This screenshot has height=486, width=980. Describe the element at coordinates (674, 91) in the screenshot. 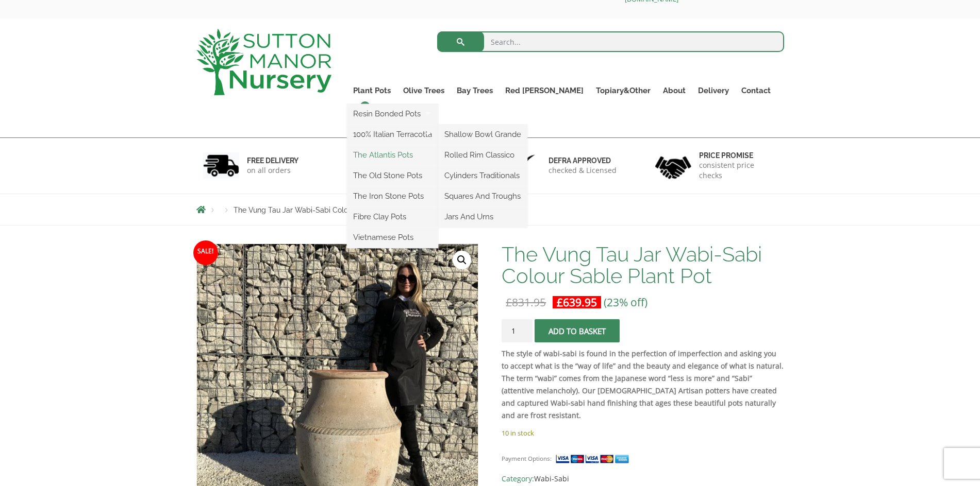

I see `a: About` at that location.